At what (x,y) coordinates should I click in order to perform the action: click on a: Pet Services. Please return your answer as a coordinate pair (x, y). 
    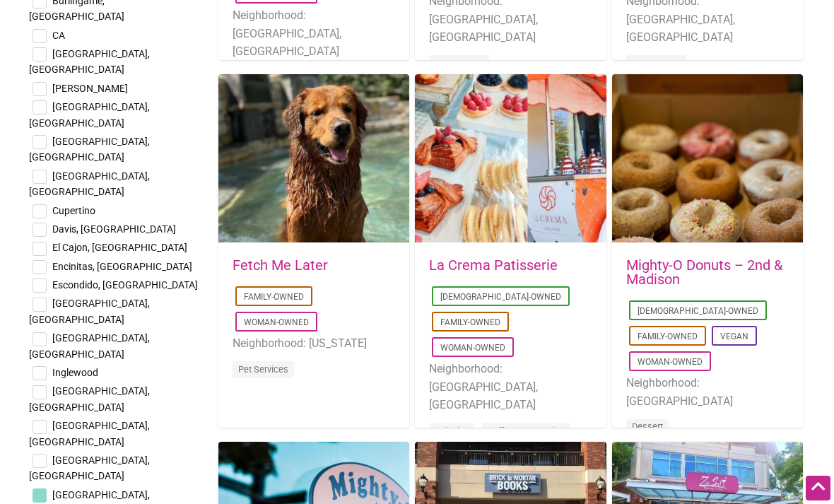
    Looking at the image, I should click on (263, 369).